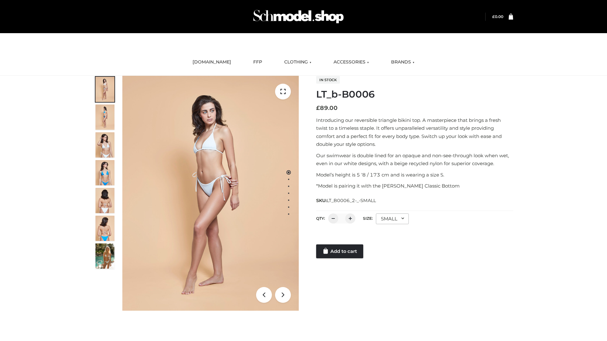 The width and height of the screenshot is (607, 341). Describe the element at coordinates (298, 16) in the screenshot. I see `a: Schmodel Admin 964` at that location.